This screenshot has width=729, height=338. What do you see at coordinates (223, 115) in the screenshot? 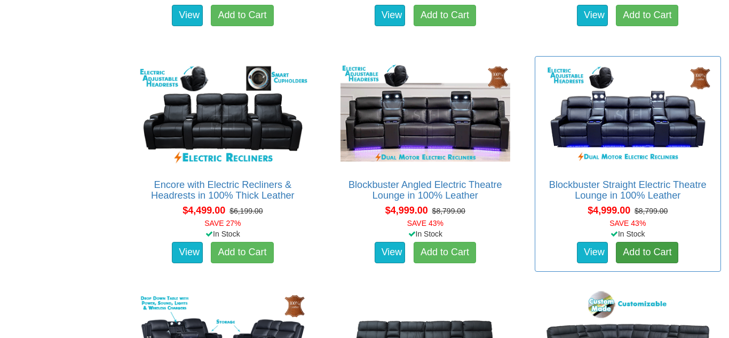
I see `img: Encore with Electric Recliners & Headrests in 100% Thick Leather` at bounding box center [223, 115].